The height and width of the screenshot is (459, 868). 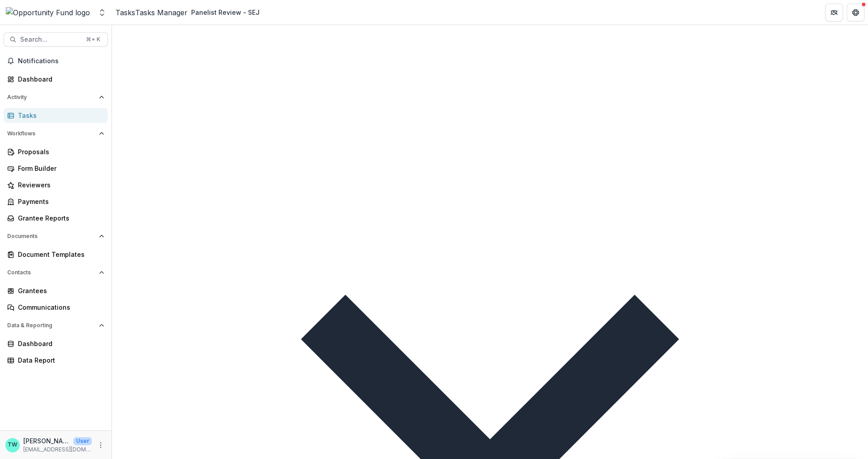 What do you see at coordinates (834, 12) in the screenshot?
I see `button: Partners` at bounding box center [834, 12].